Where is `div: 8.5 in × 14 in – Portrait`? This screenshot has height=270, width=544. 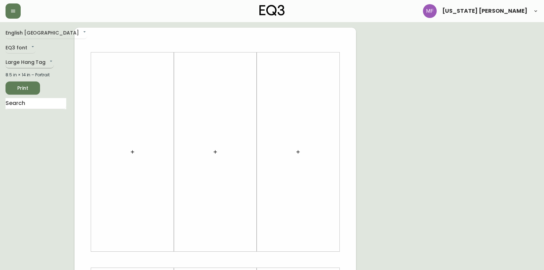
div: 8.5 in × 14 in – Portrait is located at coordinates (36, 75).